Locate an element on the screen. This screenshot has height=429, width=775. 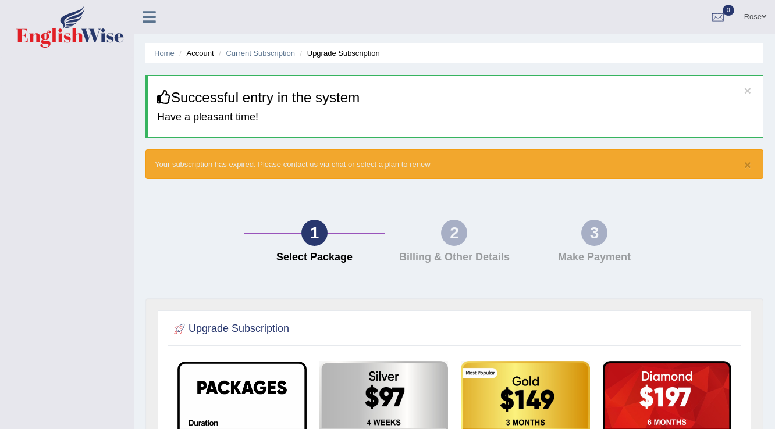
h4: Make Payment is located at coordinates (594, 258).